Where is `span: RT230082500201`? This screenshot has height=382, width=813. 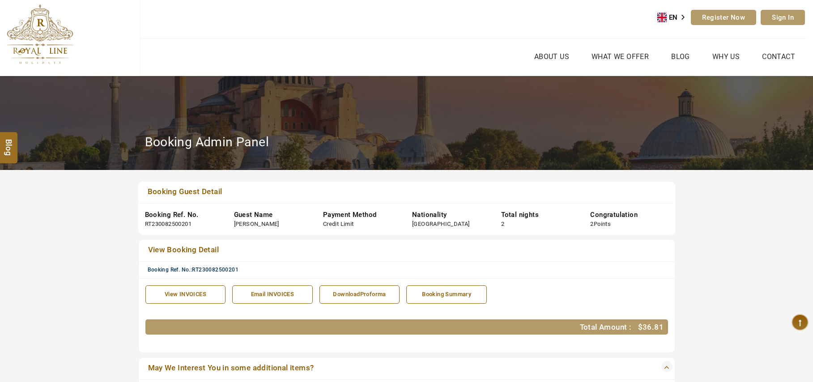
span: RT230082500201 is located at coordinates (215, 270).